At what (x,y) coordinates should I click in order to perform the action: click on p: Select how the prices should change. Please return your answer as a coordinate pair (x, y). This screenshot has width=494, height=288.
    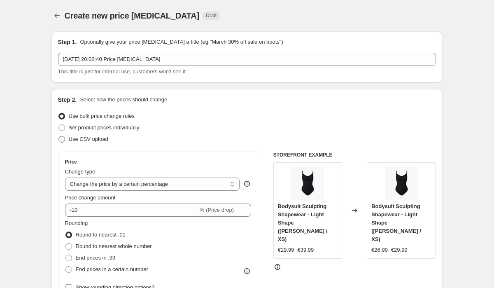
    Looking at the image, I should click on (124, 100).